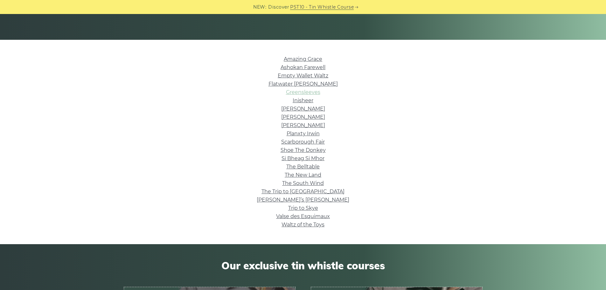 The width and height of the screenshot is (606, 290). I want to click on a: Empty Wallet Waltz, so click(303, 75).